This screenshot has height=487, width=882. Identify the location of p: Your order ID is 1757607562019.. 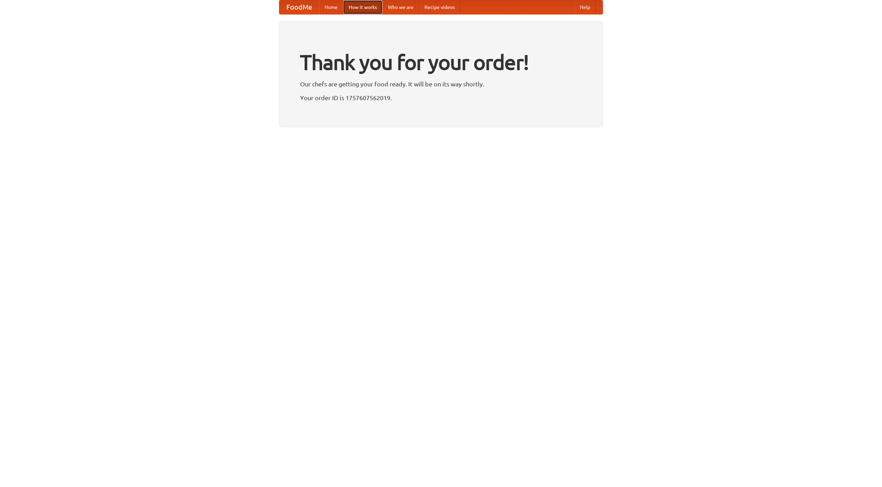
(441, 98).